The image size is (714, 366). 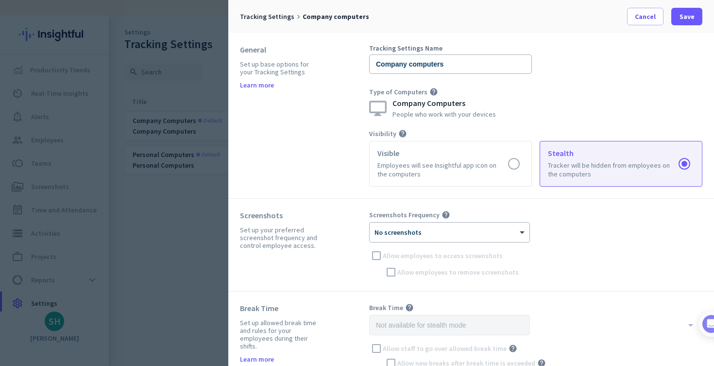 I want to click on div: 🎊 Welcome to Insightful! 🎊, so click(x=97, y=55).